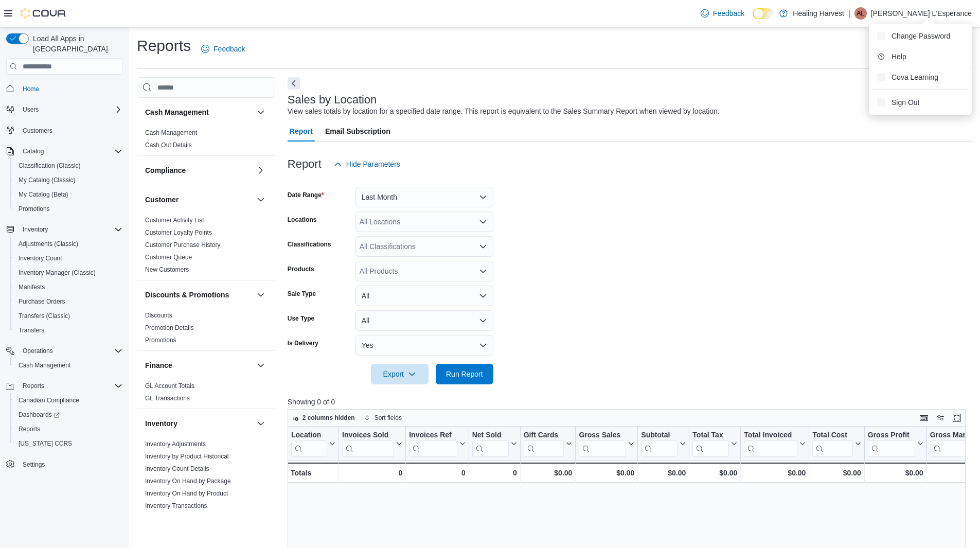 Image resolution: width=980 pixels, height=548 pixels. Describe the element at coordinates (186, 493) in the screenshot. I see `span: Inventory On Hand by Product` at that location.